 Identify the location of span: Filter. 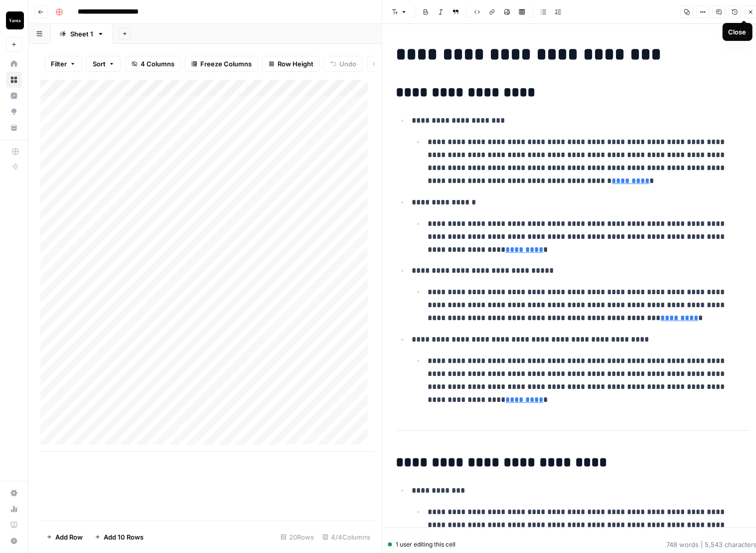
(59, 64).